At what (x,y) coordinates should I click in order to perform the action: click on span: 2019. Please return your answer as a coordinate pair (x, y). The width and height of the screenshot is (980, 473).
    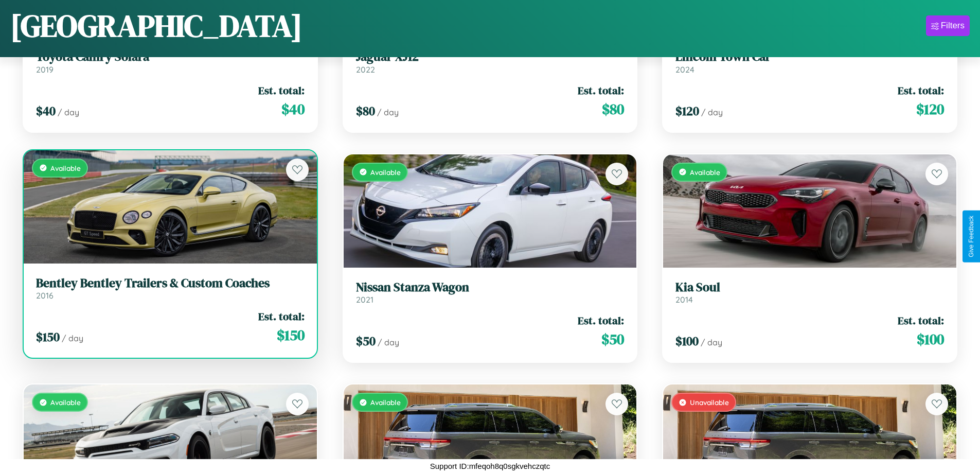
    Looking at the image, I should click on (45, 70).